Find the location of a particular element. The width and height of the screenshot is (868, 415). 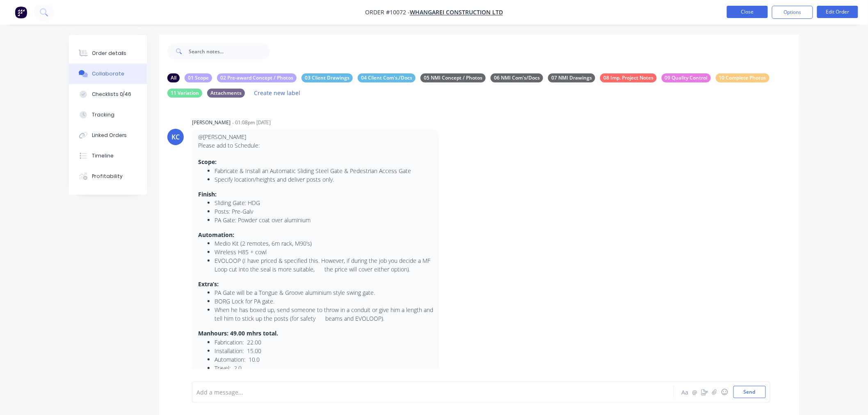

div: 11 Variation is located at coordinates (185, 93).